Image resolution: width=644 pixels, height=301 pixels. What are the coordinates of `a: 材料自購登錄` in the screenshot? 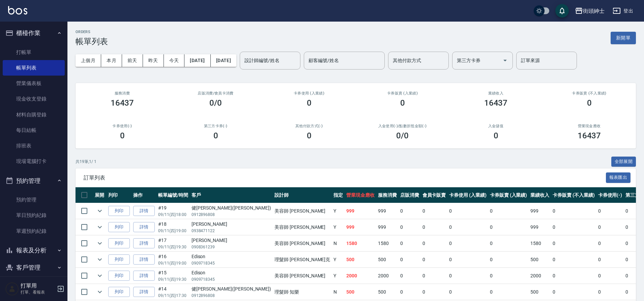 It's located at (33, 114).